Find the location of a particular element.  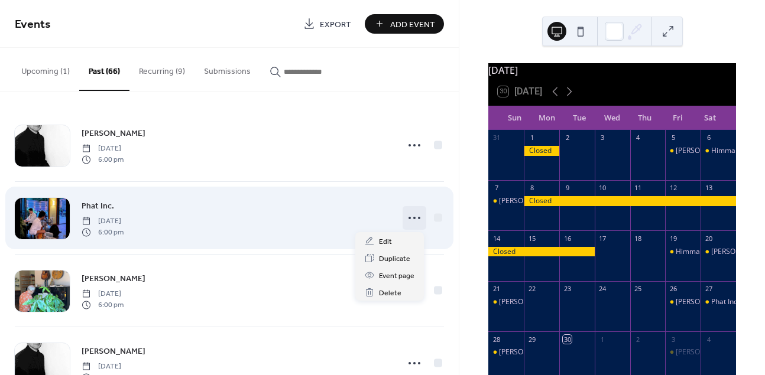

a: Add Event is located at coordinates (404, 24).